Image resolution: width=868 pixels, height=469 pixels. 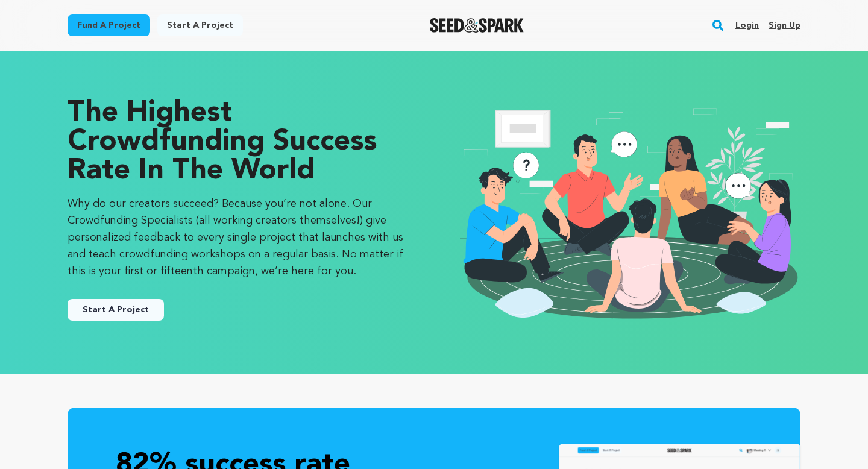 I want to click on a: Fund a project, so click(x=108, y=25).